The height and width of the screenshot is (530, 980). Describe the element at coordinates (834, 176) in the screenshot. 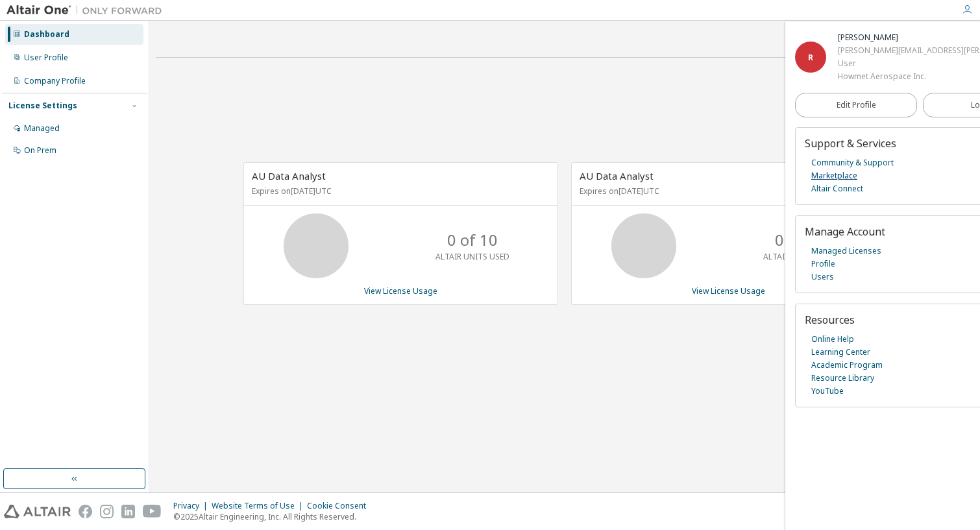

I see `a: Marketplace` at that location.